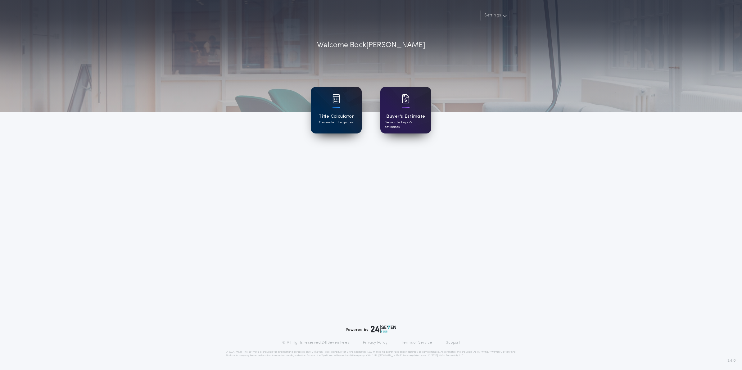 This screenshot has width=742, height=370. Describe the element at coordinates (316, 343) in the screenshot. I see `p: © All rights reserved. 24|Seven Fees` at that location.